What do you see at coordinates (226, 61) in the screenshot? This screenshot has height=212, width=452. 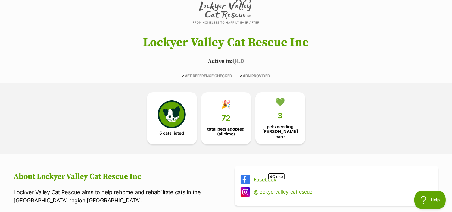 I see `p: QLD` at bounding box center [226, 61].